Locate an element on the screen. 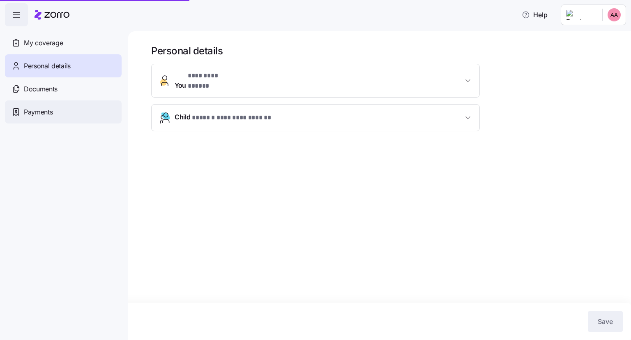  a: My coverage is located at coordinates (63, 43).